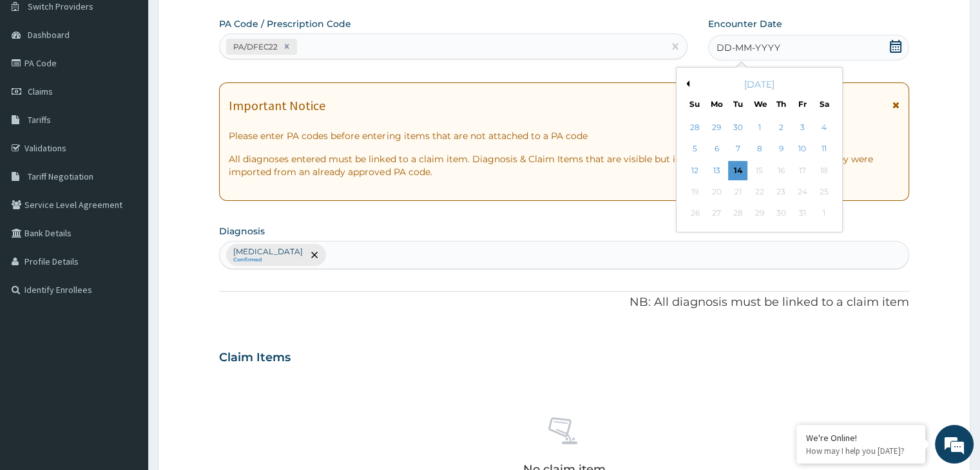 Image resolution: width=980 pixels, height=470 pixels. Describe the element at coordinates (39, 119) in the screenshot. I see `span: Tariffs` at that location.